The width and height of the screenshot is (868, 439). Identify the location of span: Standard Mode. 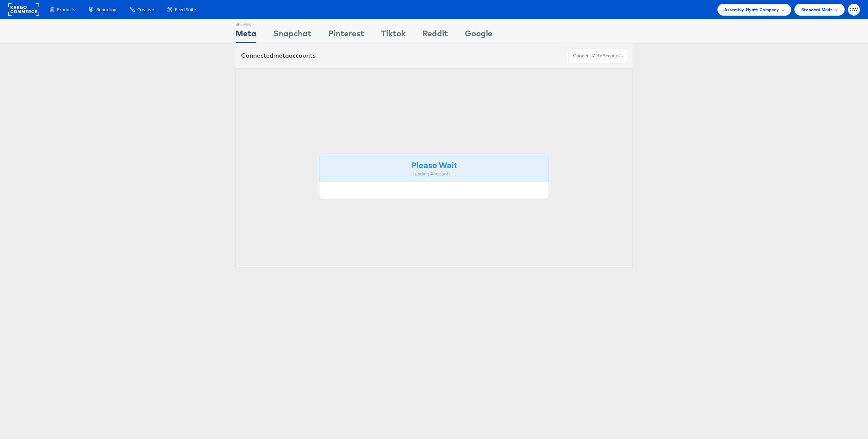
(817, 9).